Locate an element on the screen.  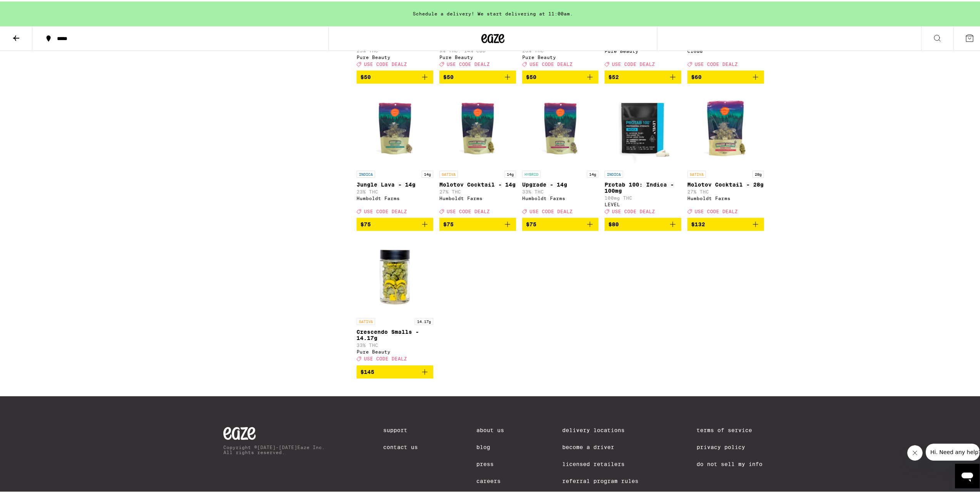
div: LEVEL is located at coordinates (643, 203).